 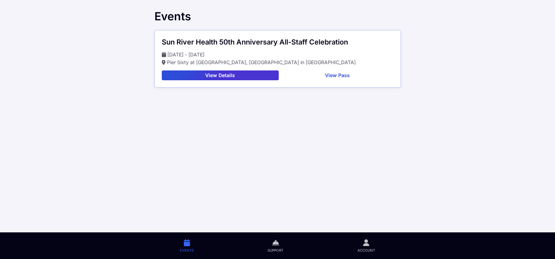 What do you see at coordinates (278, 42) in the screenshot?
I see `div: Sun River Health 50th Anniversary All-Staff Celebration` at bounding box center [278, 42].